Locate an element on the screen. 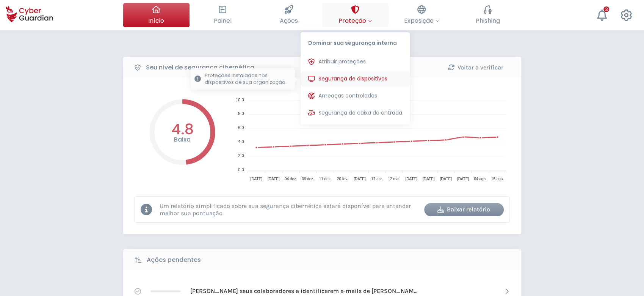  tspan: 0.0 is located at coordinates (241, 170).